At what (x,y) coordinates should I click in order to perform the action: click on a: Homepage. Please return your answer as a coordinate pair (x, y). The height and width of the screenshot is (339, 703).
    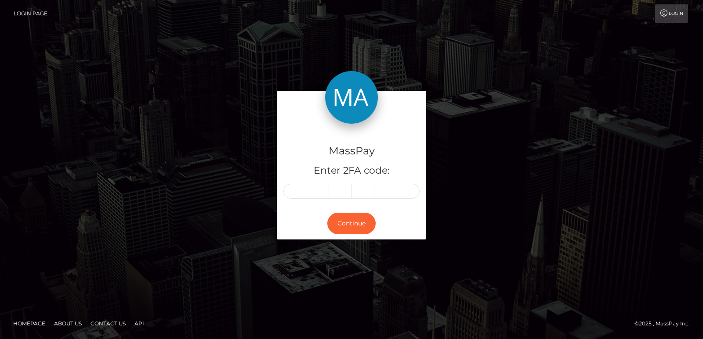
    Looking at the image, I should click on (29, 324).